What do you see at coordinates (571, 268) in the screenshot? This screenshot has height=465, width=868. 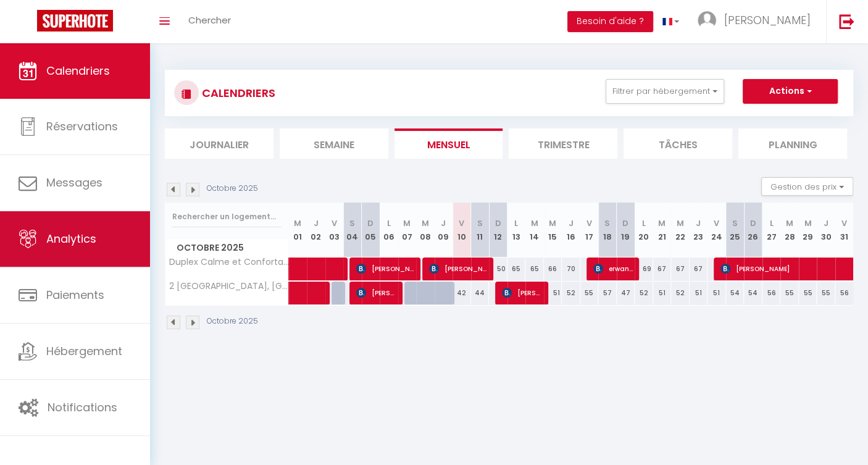 I see `div: 70` at bounding box center [571, 268].